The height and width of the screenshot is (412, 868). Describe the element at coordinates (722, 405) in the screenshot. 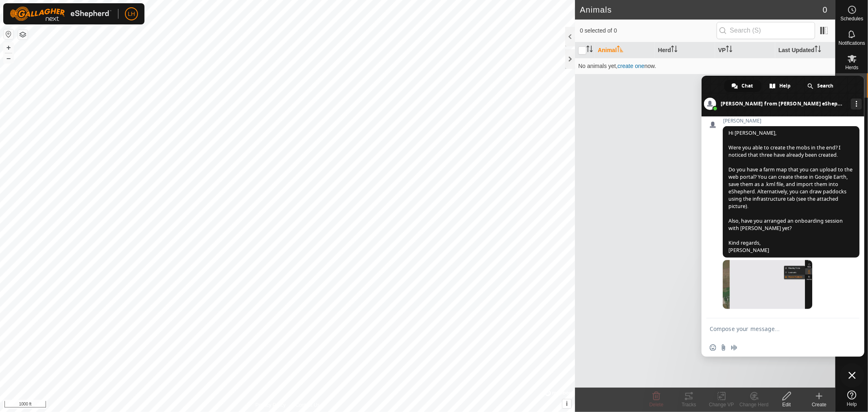

I see `div: Change VP` at that location.